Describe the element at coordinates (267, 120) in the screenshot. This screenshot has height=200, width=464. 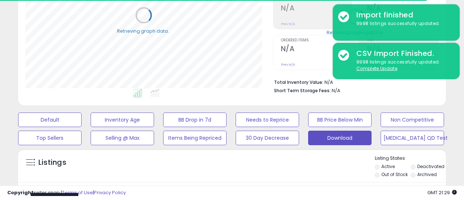
I see `button: Needs to Reprice` at that location.